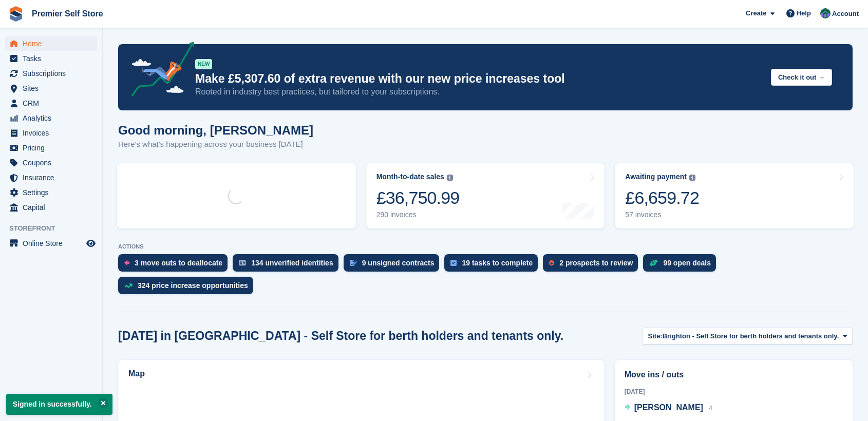  I want to click on span: Pricing, so click(54, 148).